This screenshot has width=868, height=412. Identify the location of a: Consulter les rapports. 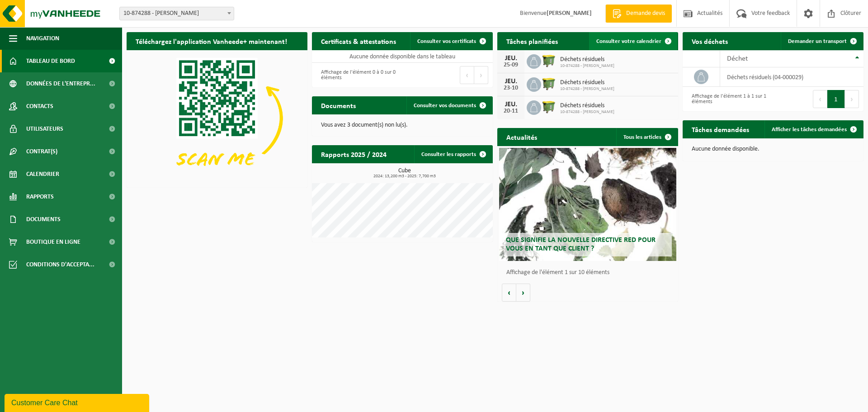
(453, 154).